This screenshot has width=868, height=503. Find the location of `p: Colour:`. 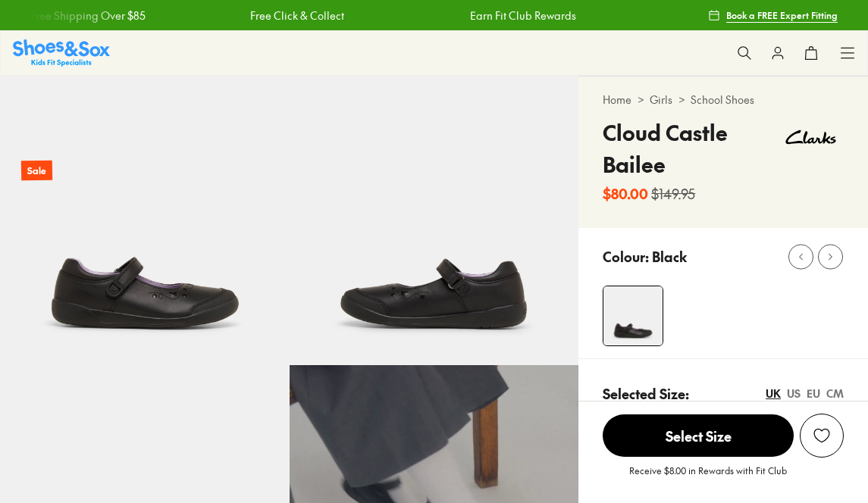

p: Colour: is located at coordinates (626, 256).